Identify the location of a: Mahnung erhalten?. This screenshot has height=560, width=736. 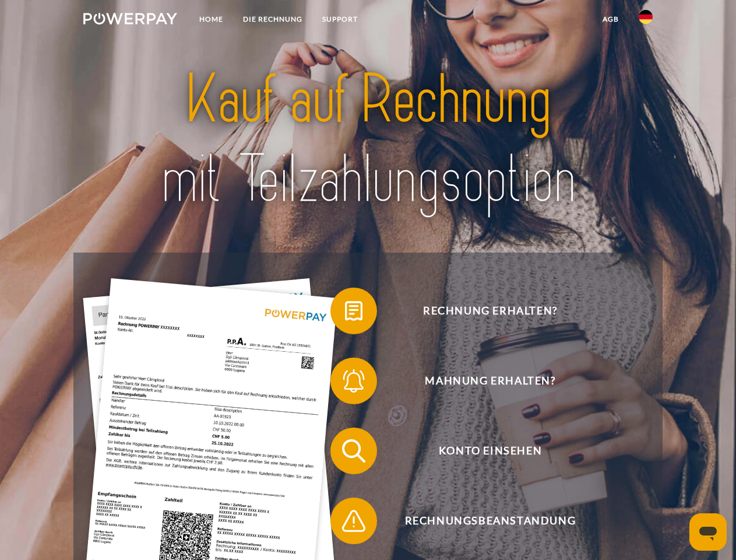
(482, 380).